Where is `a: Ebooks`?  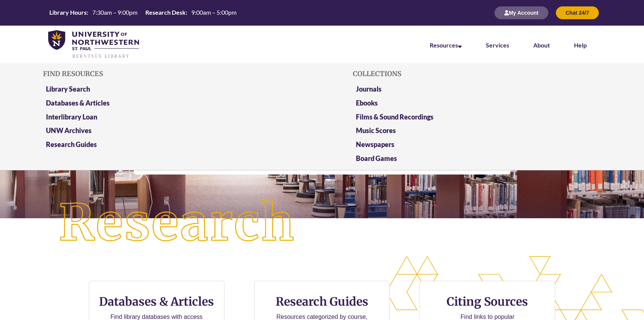
a: Ebooks is located at coordinates (367, 103).